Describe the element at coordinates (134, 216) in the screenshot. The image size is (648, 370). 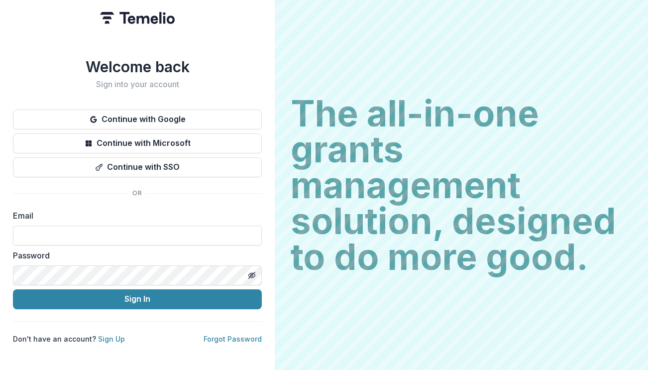
I see `label: Email` at that location.